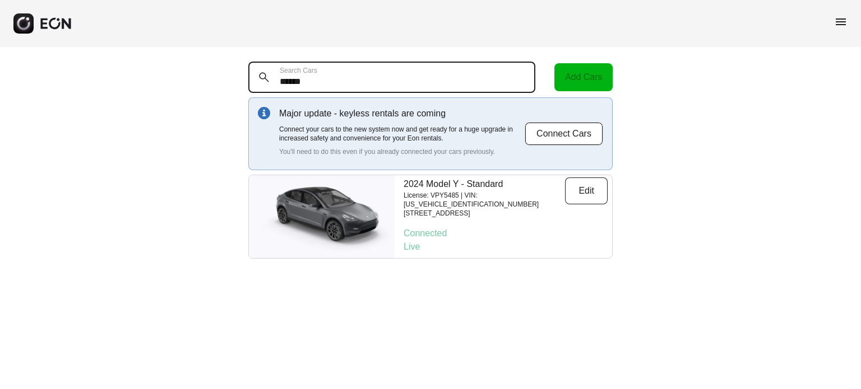 This screenshot has width=861, height=389. What do you see at coordinates (505, 234) in the screenshot?
I see `p: Connected` at bounding box center [505, 234].